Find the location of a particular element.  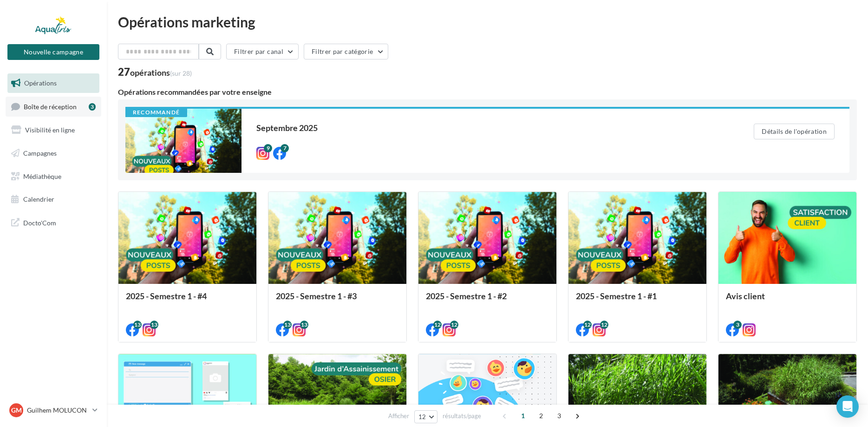

span: GM is located at coordinates (16, 410).